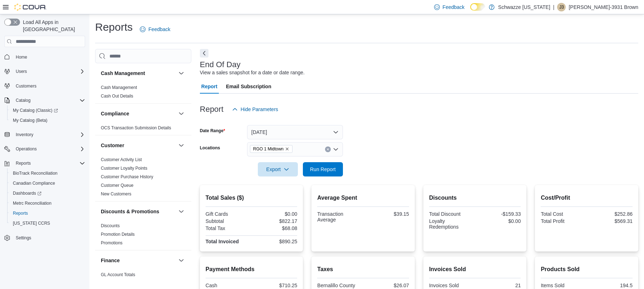  I want to click on img: Cova, so click(31, 7).